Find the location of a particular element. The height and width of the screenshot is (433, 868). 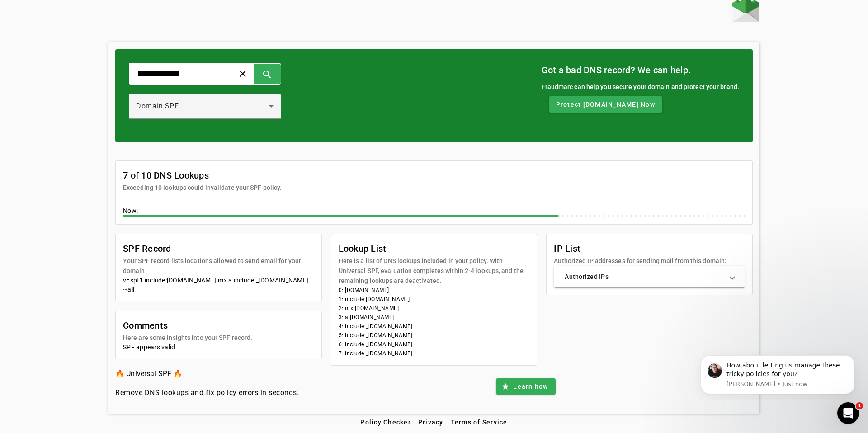

mat-card-title: Got a bad DNS record? We can help. is located at coordinates (641, 70).